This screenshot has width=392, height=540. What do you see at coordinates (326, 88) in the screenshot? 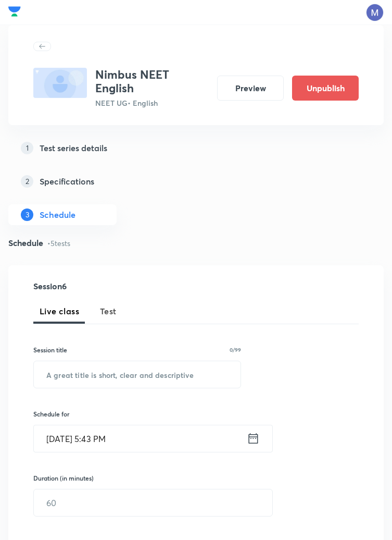
I see `button: Unpublish` at bounding box center [326, 88].